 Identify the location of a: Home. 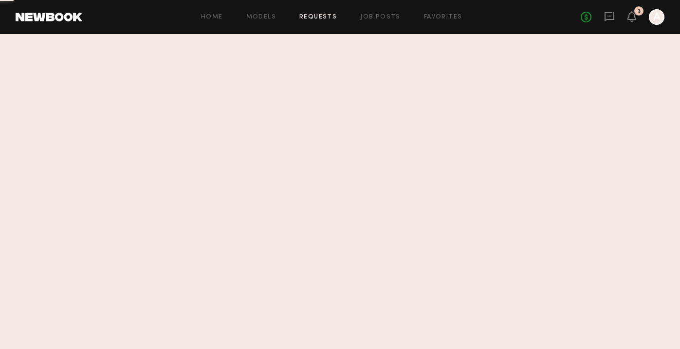
(212, 17).